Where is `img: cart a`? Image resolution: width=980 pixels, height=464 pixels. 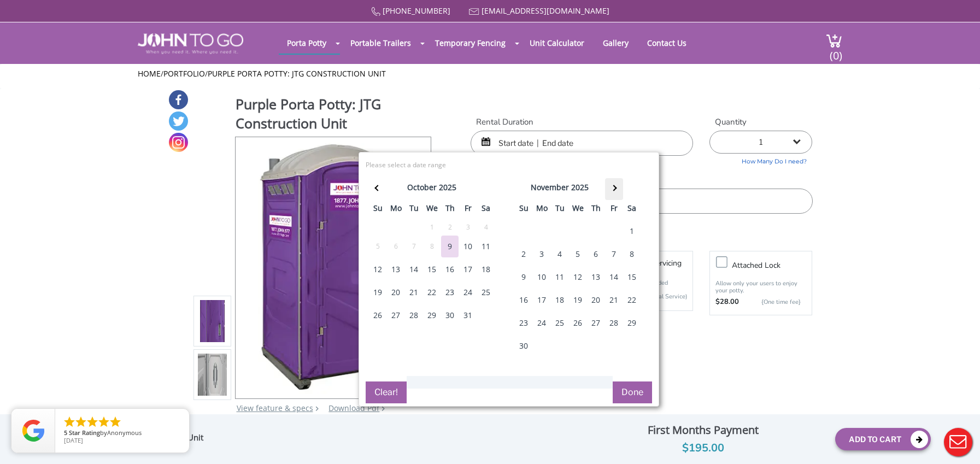
img: cart a is located at coordinates (835, 41).